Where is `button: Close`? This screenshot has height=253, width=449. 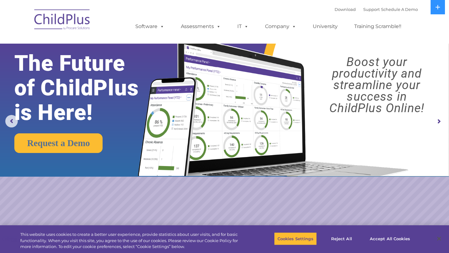
button: Close is located at coordinates (439, 239).